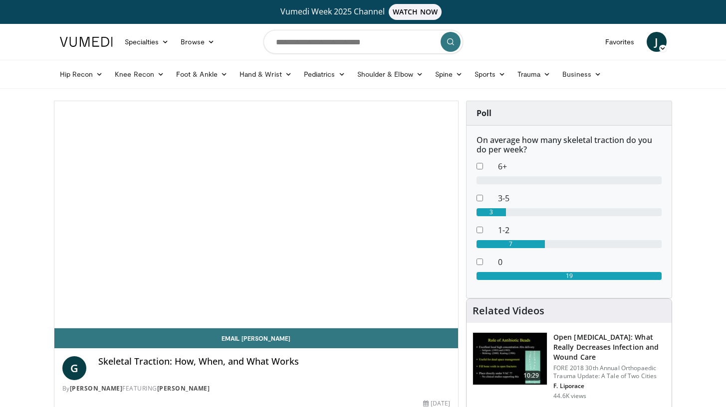  Describe the element at coordinates (581, 74) in the screenshot. I see `a: Business` at that location.